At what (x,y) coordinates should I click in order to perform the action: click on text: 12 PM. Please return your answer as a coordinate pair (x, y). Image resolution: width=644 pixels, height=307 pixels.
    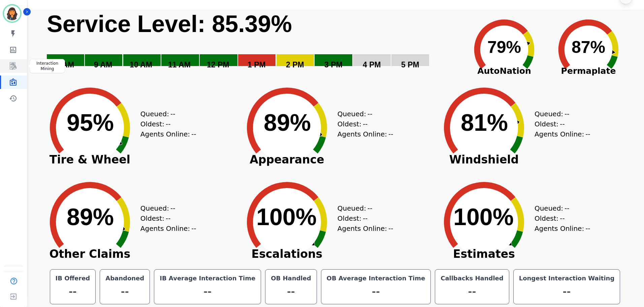
    Looking at the image, I should click on (218, 65).